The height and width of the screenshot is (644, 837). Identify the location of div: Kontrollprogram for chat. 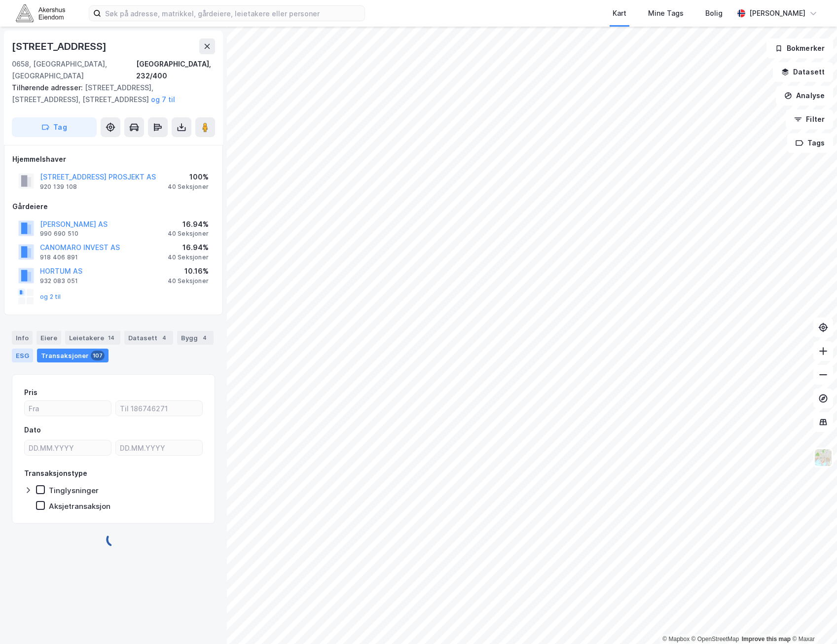
(812, 620).